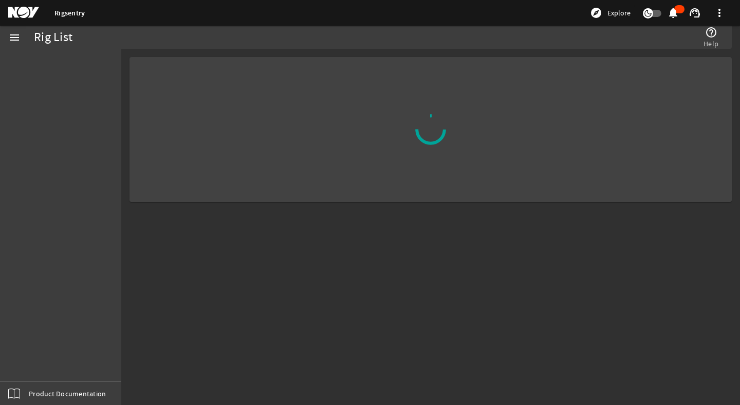  Describe the element at coordinates (67, 393) in the screenshot. I see `span: Product Documentation` at that location.